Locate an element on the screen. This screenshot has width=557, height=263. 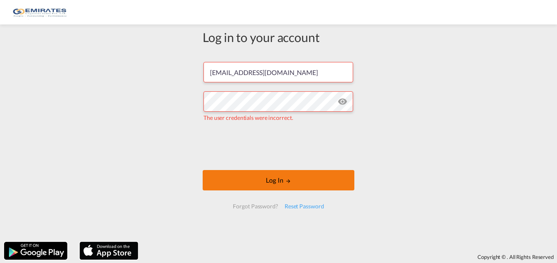
img: google.png is located at coordinates (35, 251).